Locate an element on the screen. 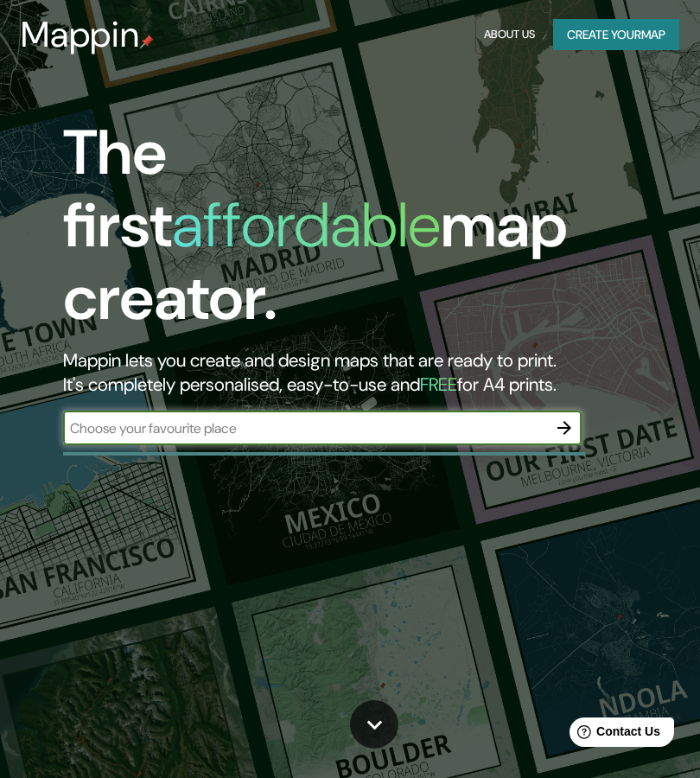 The height and width of the screenshot is (778, 700). h1: affordable is located at coordinates (306, 225).